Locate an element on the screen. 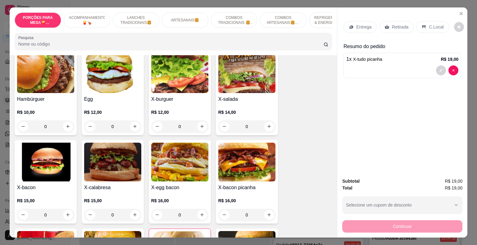 This screenshot has height=245, width=477. strong: Total is located at coordinates (347, 188).